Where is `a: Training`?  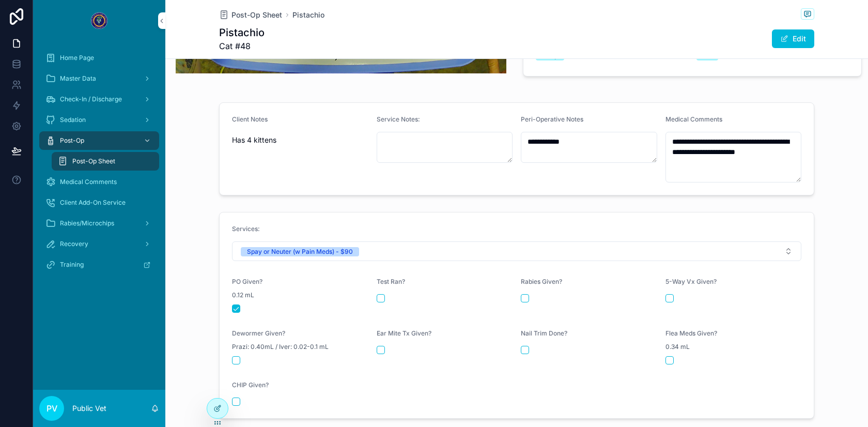 a: Training is located at coordinates (99, 265).